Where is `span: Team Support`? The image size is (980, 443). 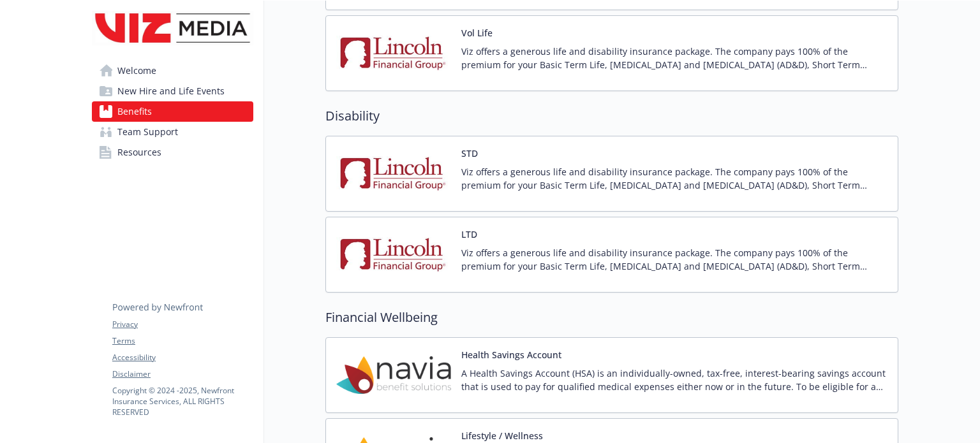
span: Team Support is located at coordinates (147, 132).